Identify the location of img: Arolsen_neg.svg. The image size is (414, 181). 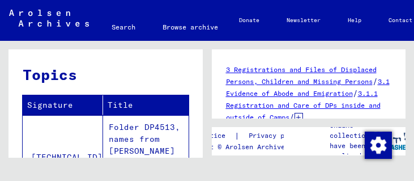
(49, 18).